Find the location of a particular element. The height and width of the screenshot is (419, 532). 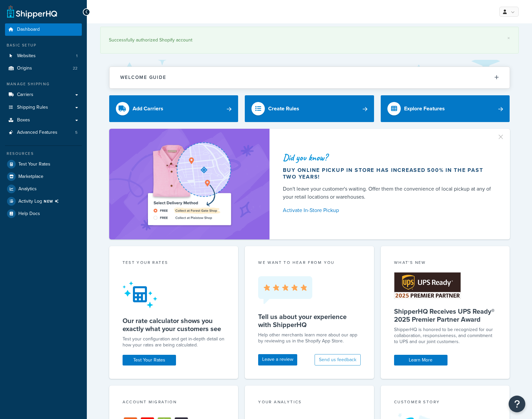

span: Marketplace is located at coordinates (31, 177).